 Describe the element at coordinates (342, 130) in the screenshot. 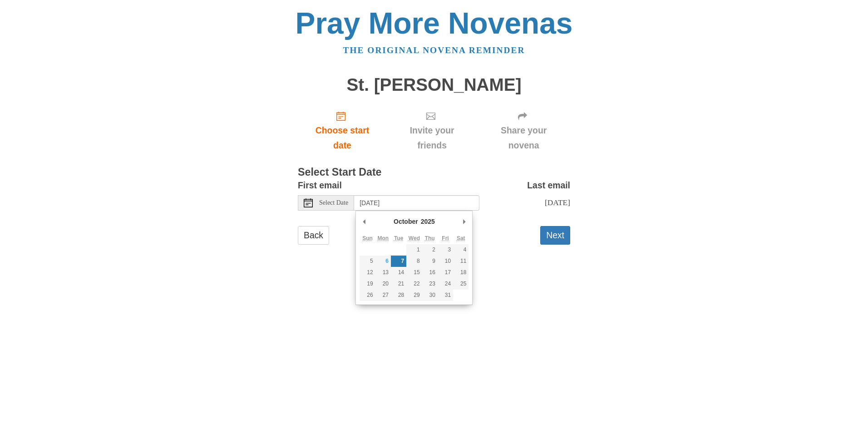

I see `a: Choose start date` at that location.